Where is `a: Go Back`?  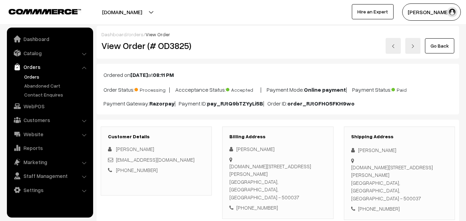 a: Go Back is located at coordinates (440, 46).